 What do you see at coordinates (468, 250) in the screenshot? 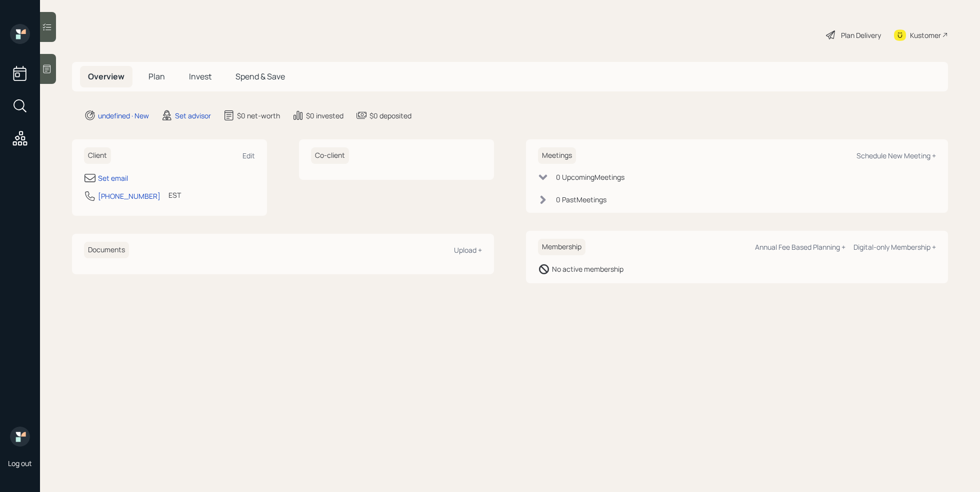
I see `div: Upload +` at bounding box center [468, 250].